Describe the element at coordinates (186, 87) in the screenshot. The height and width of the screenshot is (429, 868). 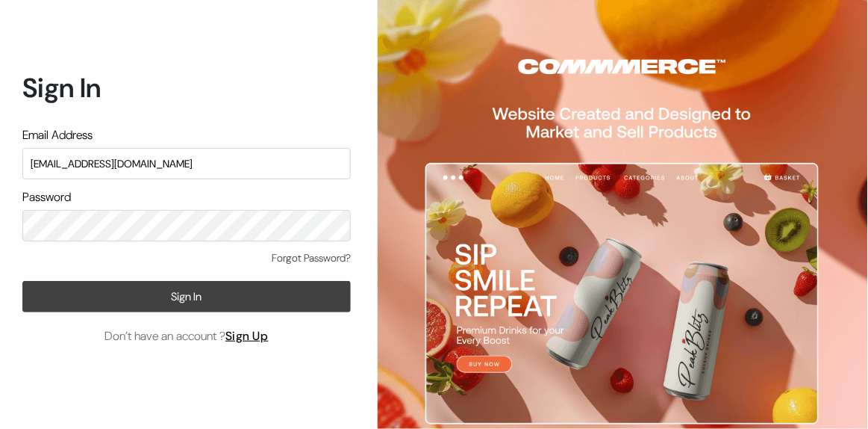
I see `h1: Sign In` at that location.